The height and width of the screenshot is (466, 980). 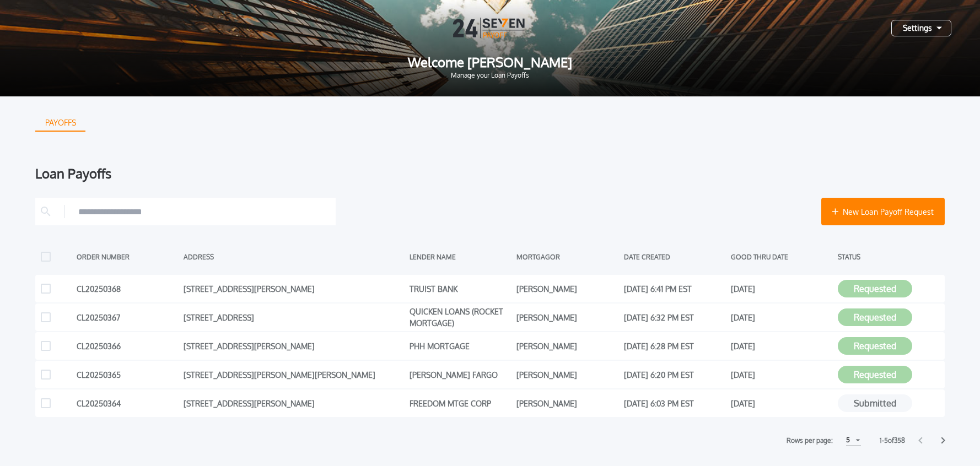 What do you see at coordinates (675, 257) in the screenshot?
I see `div: DATE CREATED` at bounding box center [675, 257].